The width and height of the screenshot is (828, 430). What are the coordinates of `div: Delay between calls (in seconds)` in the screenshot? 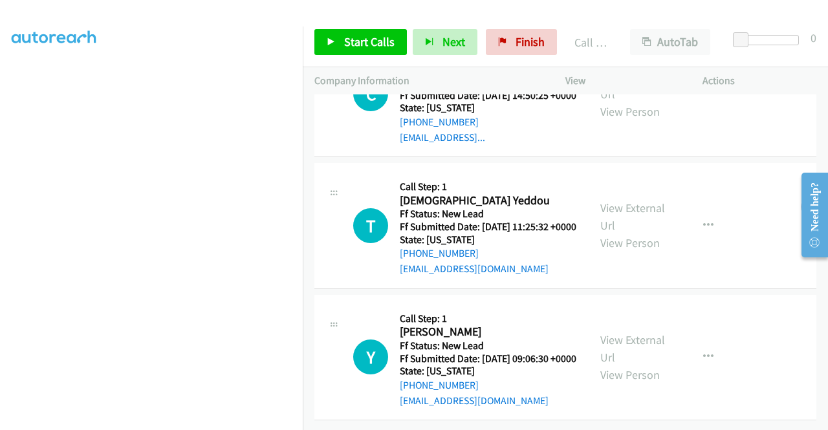 It's located at (769, 40).